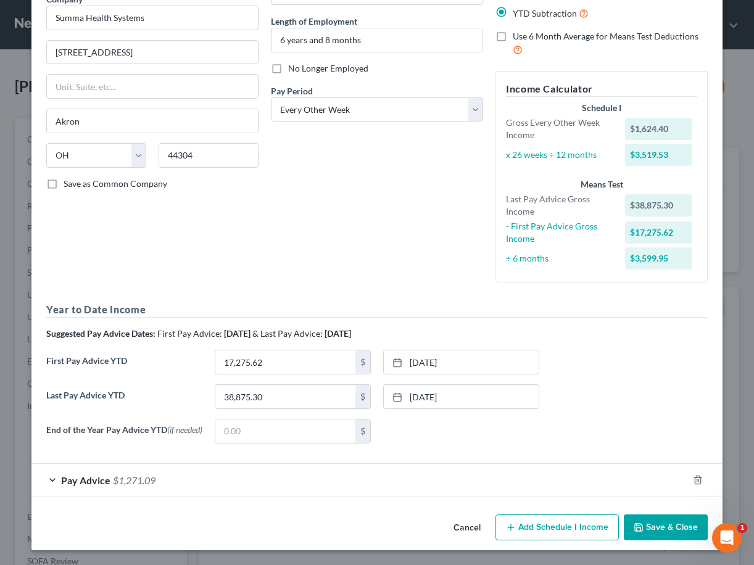 This screenshot has width=754, height=565. Describe the element at coordinates (115, 183) in the screenshot. I see `span: Save as Common Company` at that location.